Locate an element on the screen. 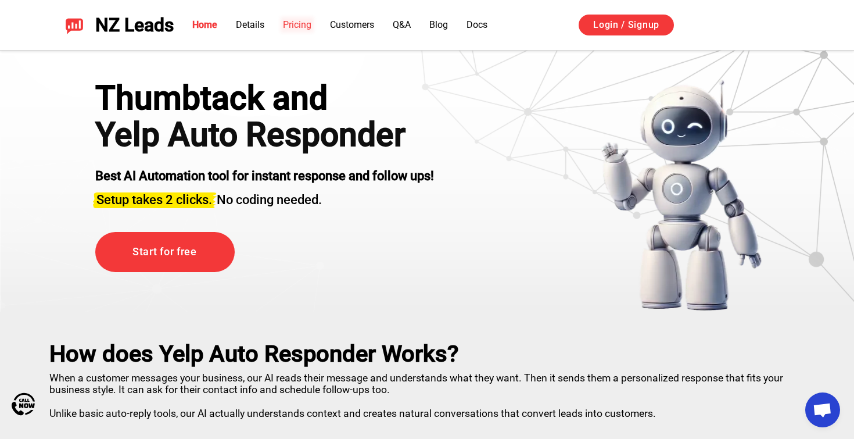 This screenshot has height=439, width=854. span: Setup takes 2 clicks. is located at coordinates (154, 199).